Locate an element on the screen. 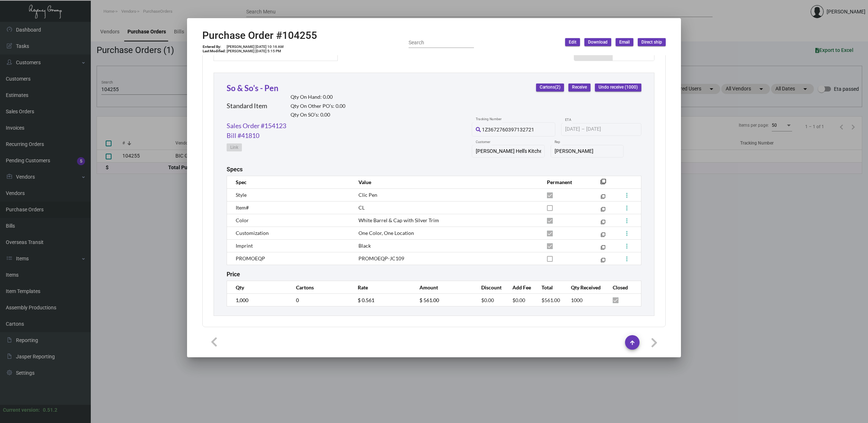 This screenshot has width=868, height=423. th: Permanent is located at coordinates (564, 182).